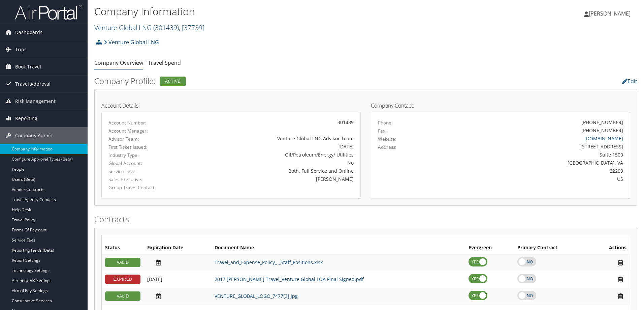 This screenshot has height=310, width=644. I want to click on label: Service Level:, so click(146, 171).